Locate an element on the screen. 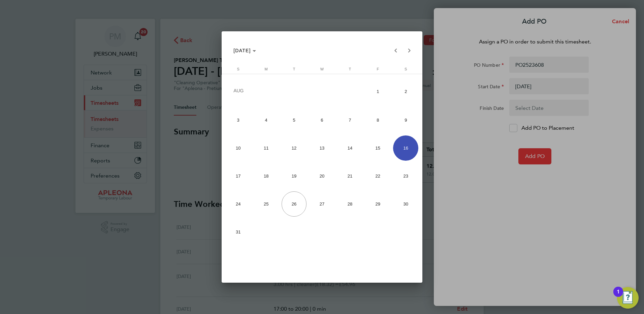 This screenshot has height=314, width=644. span: 10 is located at coordinates (238, 147).